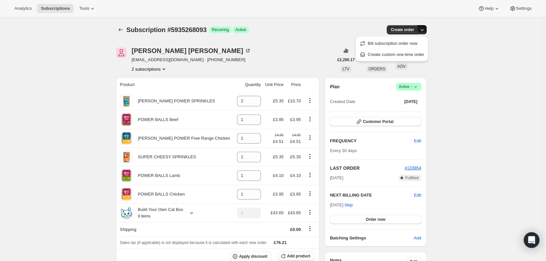 Image resolution: width=546 pixels, height=261 pixels. What do you see at coordinates (121, 30) in the screenshot?
I see `button: Subscriptions` at bounding box center [121, 30].